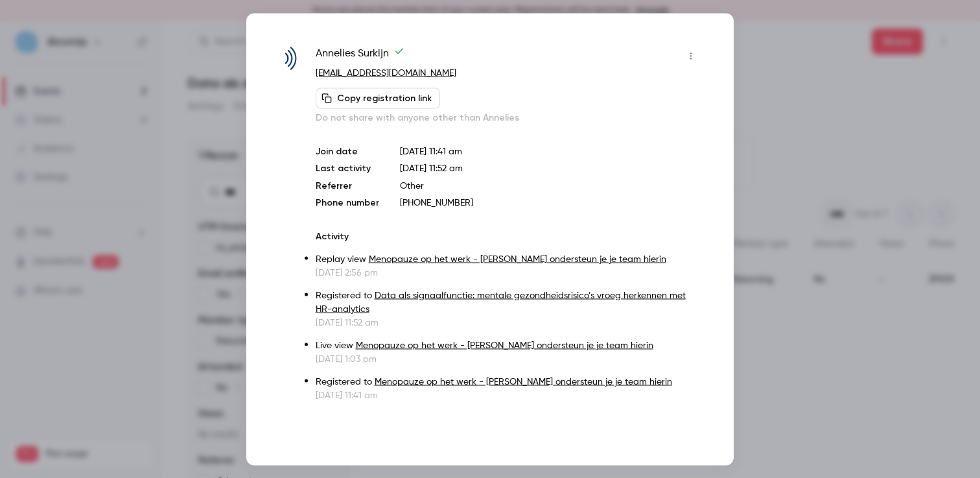 Image resolution: width=980 pixels, height=478 pixels. I want to click on p: Phone number, so click(348, 203).